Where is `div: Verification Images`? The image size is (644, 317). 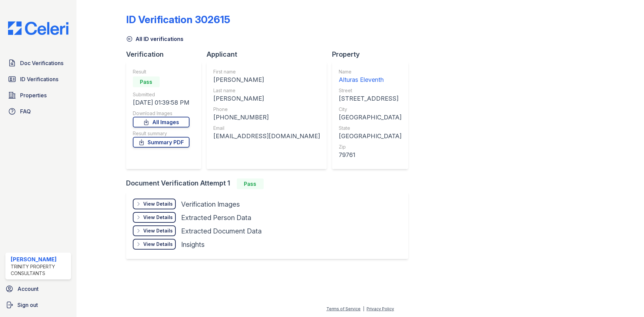
div: Verification Images is located at coordinates (210, 204).